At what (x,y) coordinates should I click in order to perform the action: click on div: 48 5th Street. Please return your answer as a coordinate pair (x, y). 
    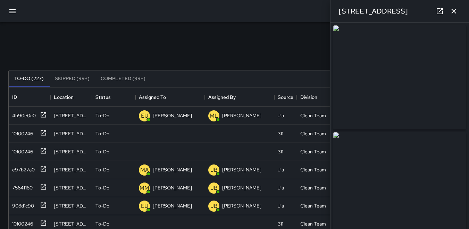
    Looking at the image, I should click on (71, 188).